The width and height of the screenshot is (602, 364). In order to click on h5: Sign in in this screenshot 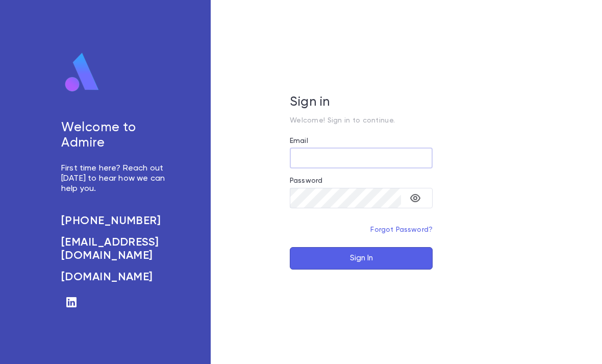, I will do `click(362, 102)`.